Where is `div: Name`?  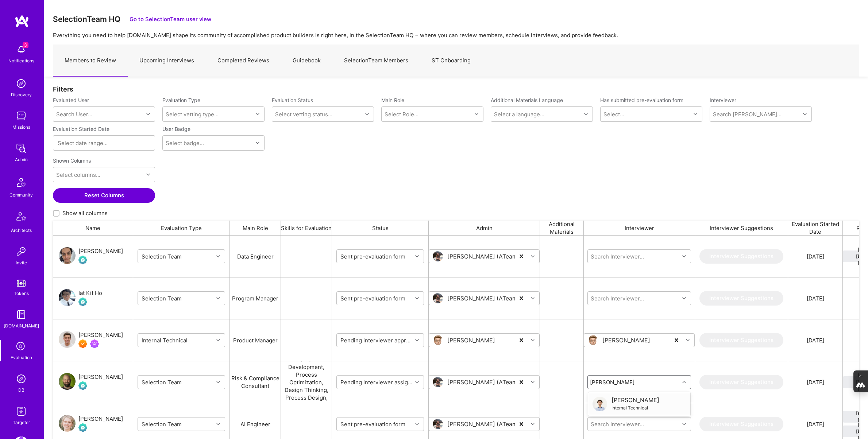 div: Name is located at coordinates (93, 228).